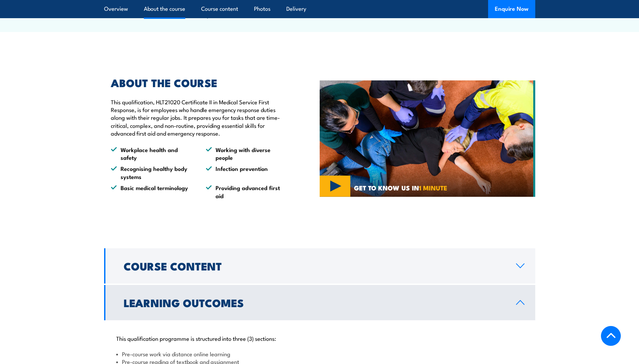 Image resolution: width=639 pixels, height=364 pixels. I want to click on li: Pre-course work via distance online learning, so click(320, 354).